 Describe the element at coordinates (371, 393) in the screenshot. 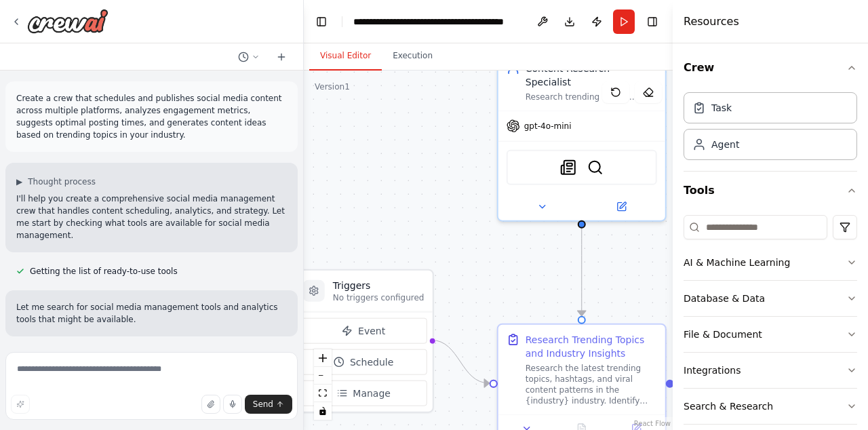

I see `span: Manage` at that location.